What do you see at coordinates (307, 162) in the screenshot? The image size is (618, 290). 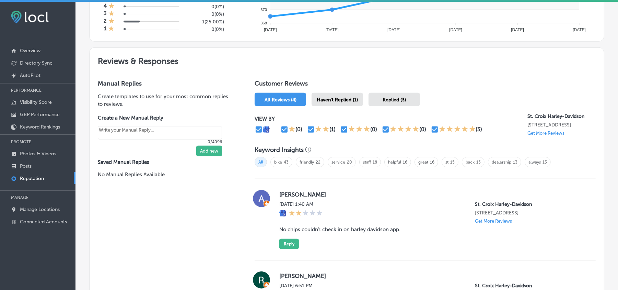 I see `a: friendly` at bounding box center [307, 162].